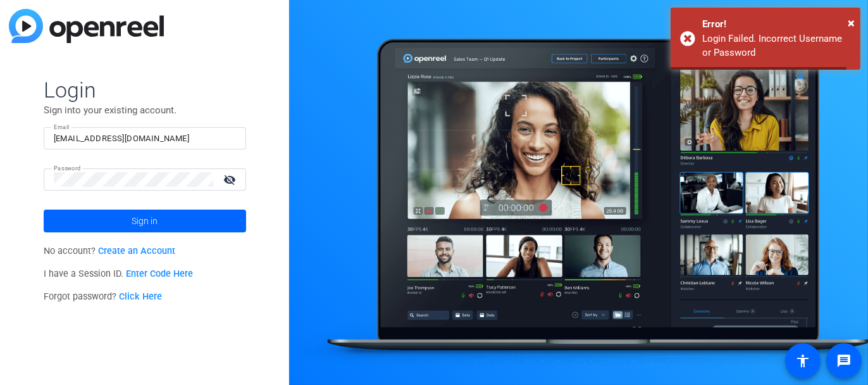  Describe the element at coordinates (110, 250) in the screenshot. I see `span: No account?` at that location.